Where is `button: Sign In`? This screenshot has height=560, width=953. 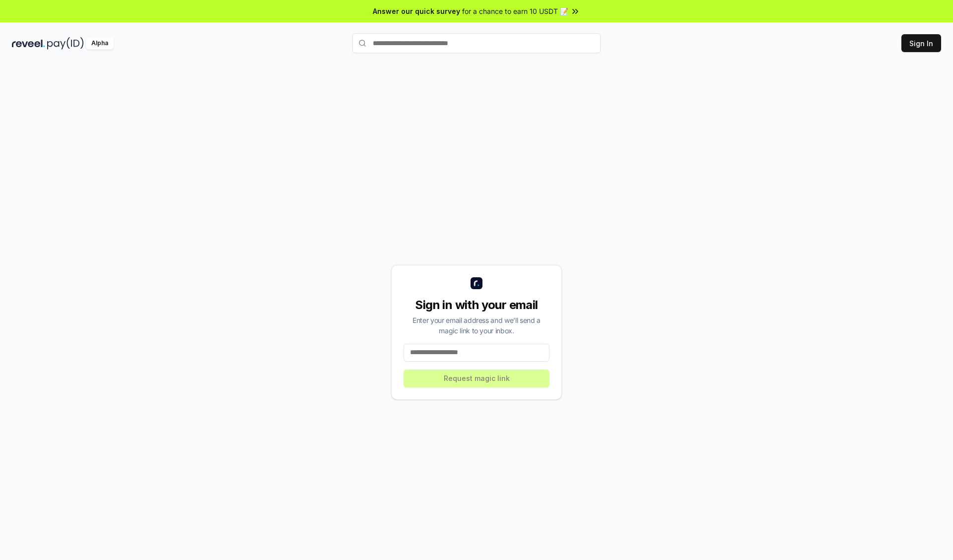 button: Sign In is located at coordinates (921, 44).